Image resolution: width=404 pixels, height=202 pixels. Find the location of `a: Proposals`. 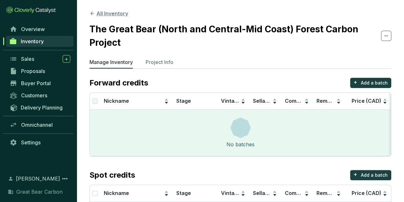

a: Proposals is located at coordinates (40, 71).